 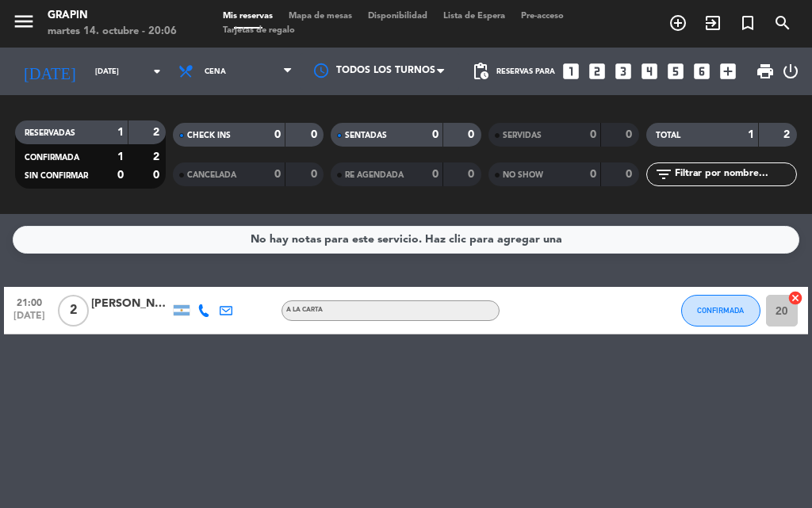 I want to click on div: LOG OUT, so click(x=791, y=72).